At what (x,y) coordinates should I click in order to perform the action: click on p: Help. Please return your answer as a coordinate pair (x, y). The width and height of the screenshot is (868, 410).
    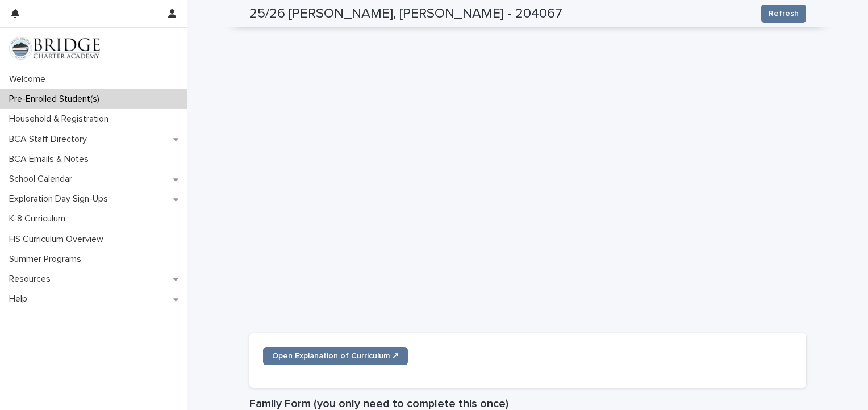
    Looking at the image, I should click on (20, 299).